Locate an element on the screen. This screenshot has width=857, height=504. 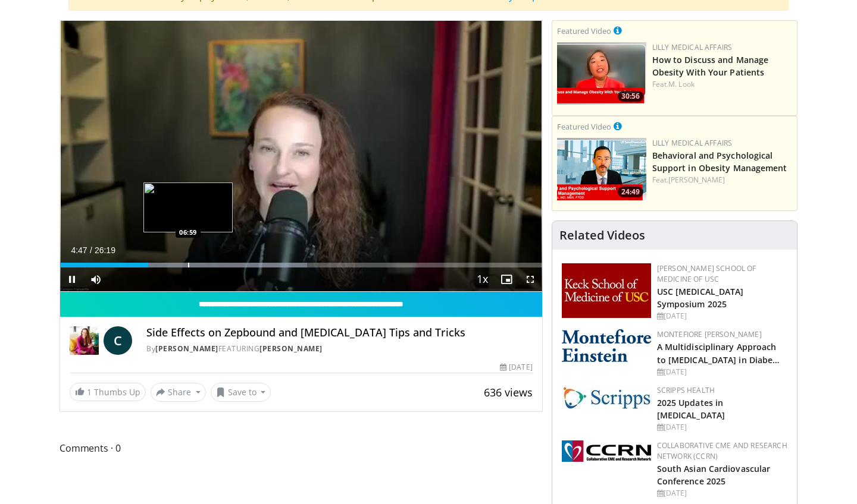
a: How to Discuss and Manage Obesity With Your Patients is located at coordinates (710, 66).